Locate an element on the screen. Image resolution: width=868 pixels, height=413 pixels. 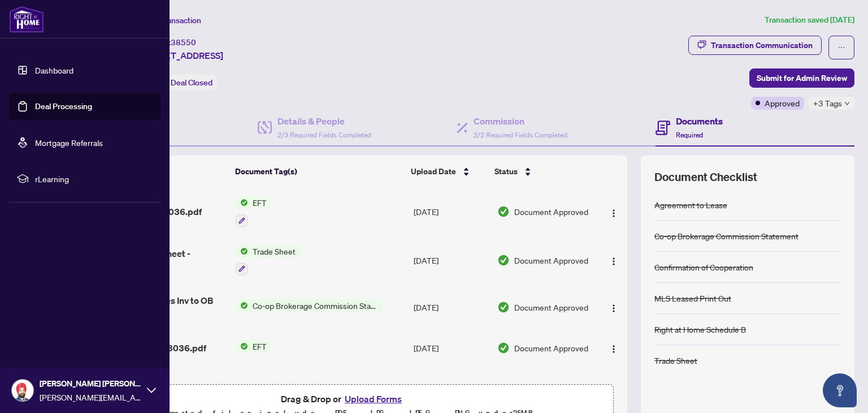
span: ellipsis is located at coordinates (842, 48).